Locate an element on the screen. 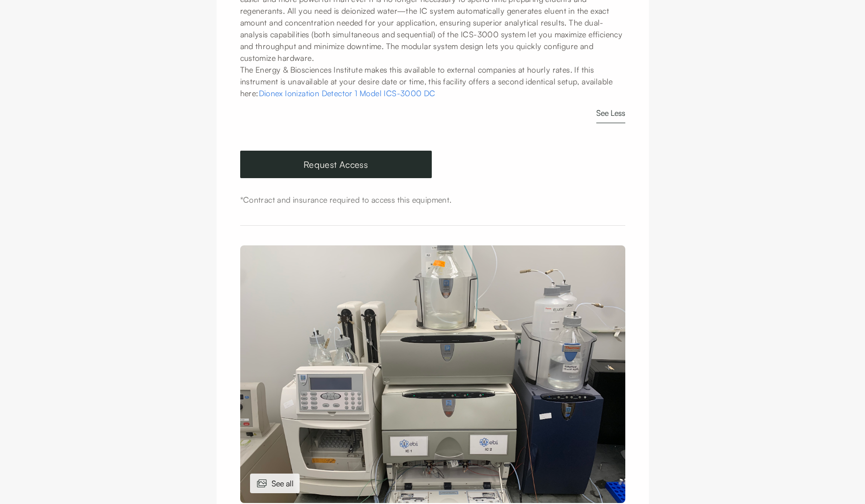 The image size is (865, 504). button: See Less is located at coordinates (610, 115).